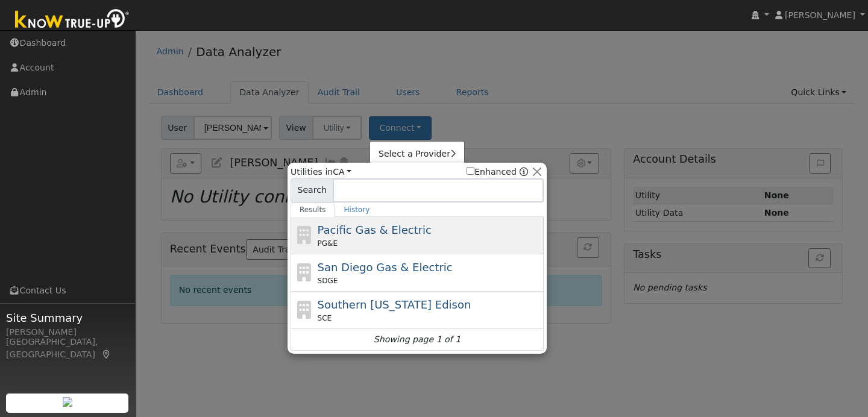 This screenshot has height=417, width=868. I want to click on span: Pacific Gas & Electric, so click(375, 229).